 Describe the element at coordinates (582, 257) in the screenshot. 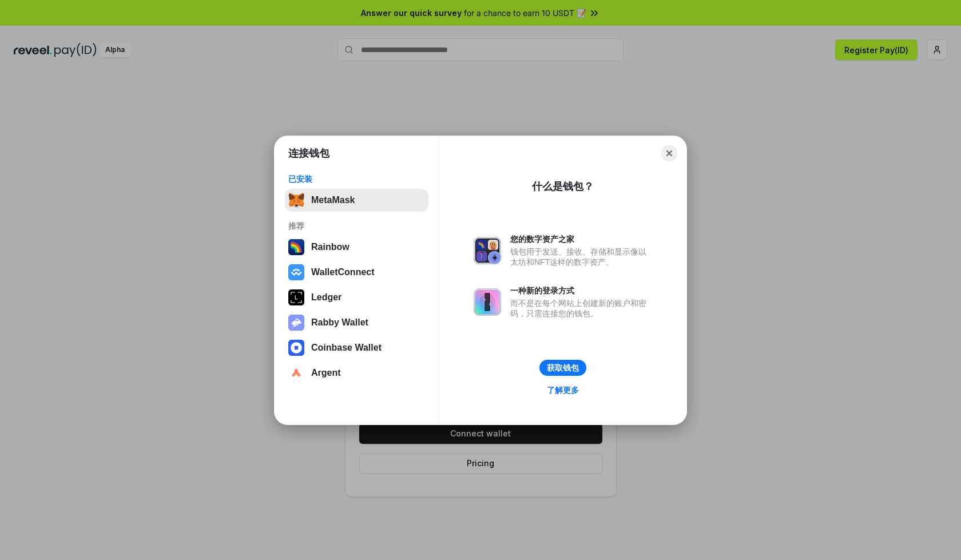

I see `div: 钱包用于发送、接收、存储和显示像以太坊和NFT这样的数字资产。` at that location.